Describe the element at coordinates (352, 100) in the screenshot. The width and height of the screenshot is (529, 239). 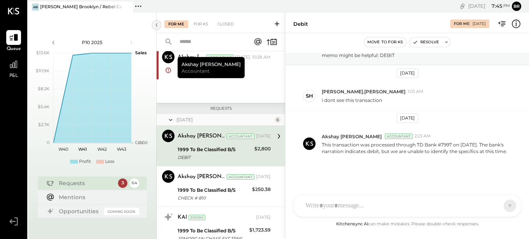
I see `p: i dont see this transaction` at that location.